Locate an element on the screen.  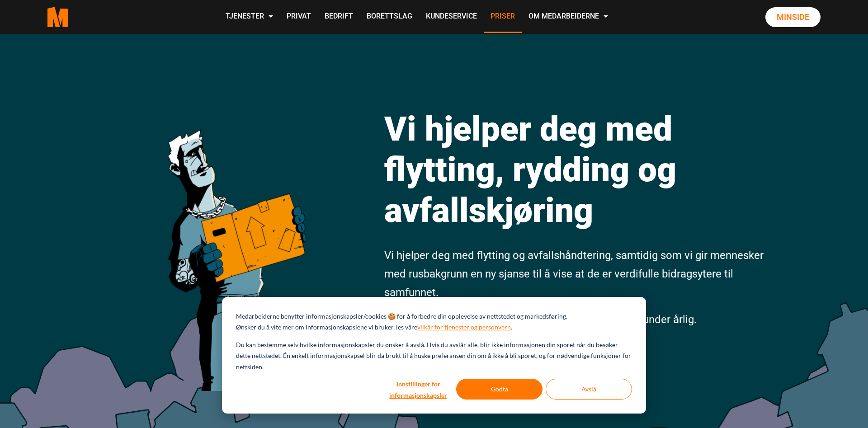
a: Om Medarbeiderne is located at coordinates (568, 17).